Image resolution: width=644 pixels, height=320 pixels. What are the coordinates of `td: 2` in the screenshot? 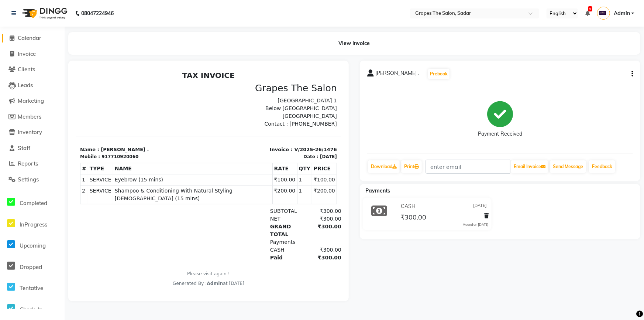 It's located at (8, 126).